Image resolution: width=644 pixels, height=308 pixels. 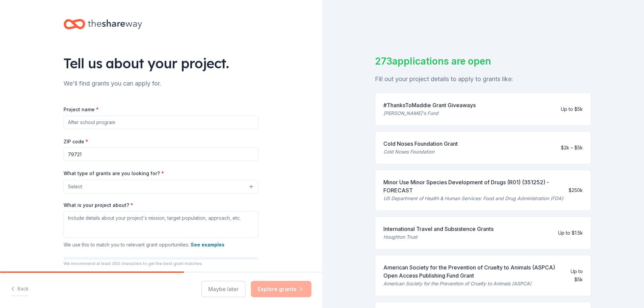 I want to click on div: $2k – $5k, so click(x=572, y=148).